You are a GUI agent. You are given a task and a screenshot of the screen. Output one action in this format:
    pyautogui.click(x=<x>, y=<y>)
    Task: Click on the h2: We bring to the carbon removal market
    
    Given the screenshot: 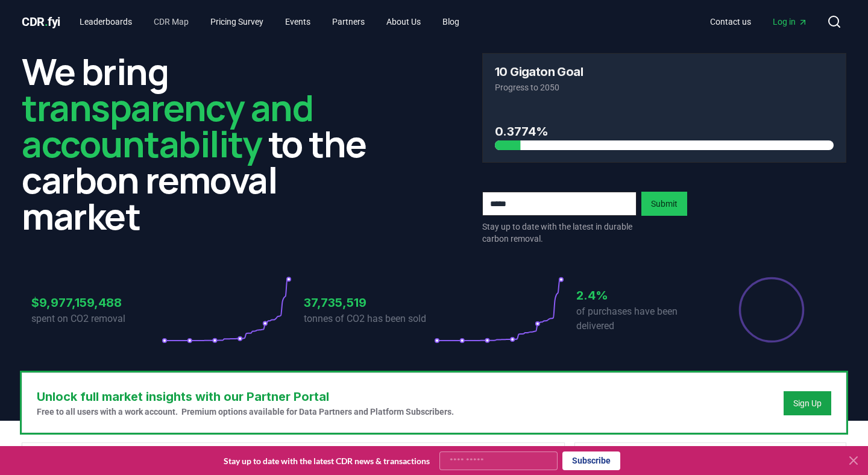 What is the action you would take?
    pyautogui.click(x=204, y=143)
    